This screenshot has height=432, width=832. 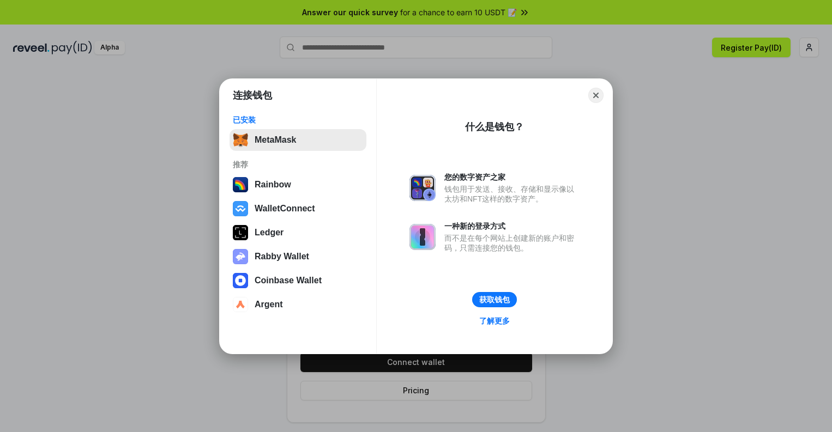 I want to click on div: Rainbow, so click(x=273, y=185).